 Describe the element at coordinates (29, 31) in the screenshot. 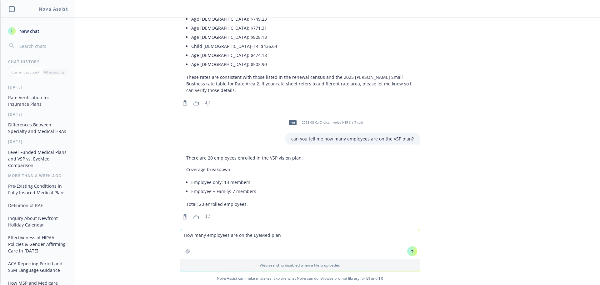

I see `span: New chat` at that location.